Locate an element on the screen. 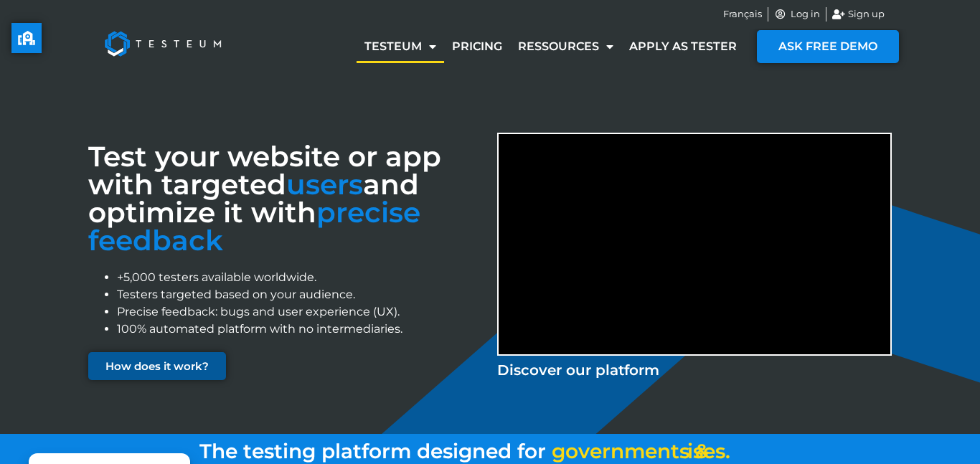 The width and height of the screenshot is (980, 464). span: e is located at coordinates (651, 452).